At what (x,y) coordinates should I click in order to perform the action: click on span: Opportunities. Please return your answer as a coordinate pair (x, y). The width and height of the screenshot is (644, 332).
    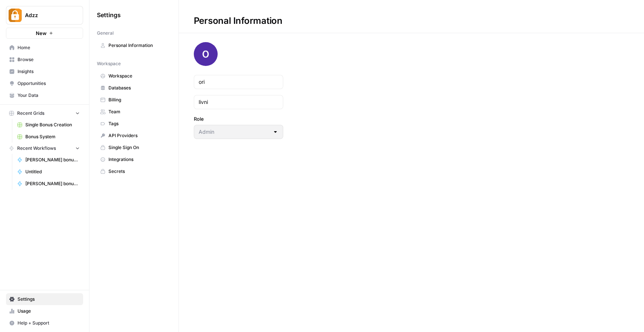
    Looking at the image, I should click on (49, 84).